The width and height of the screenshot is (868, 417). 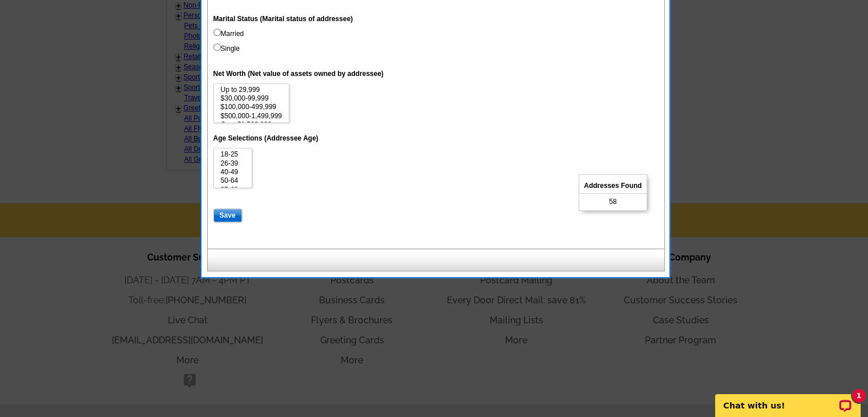 What do you see at coordinates (612, 186) in the screenshot?
I see `span: Addresses Found` at bounding box center [612, 186].